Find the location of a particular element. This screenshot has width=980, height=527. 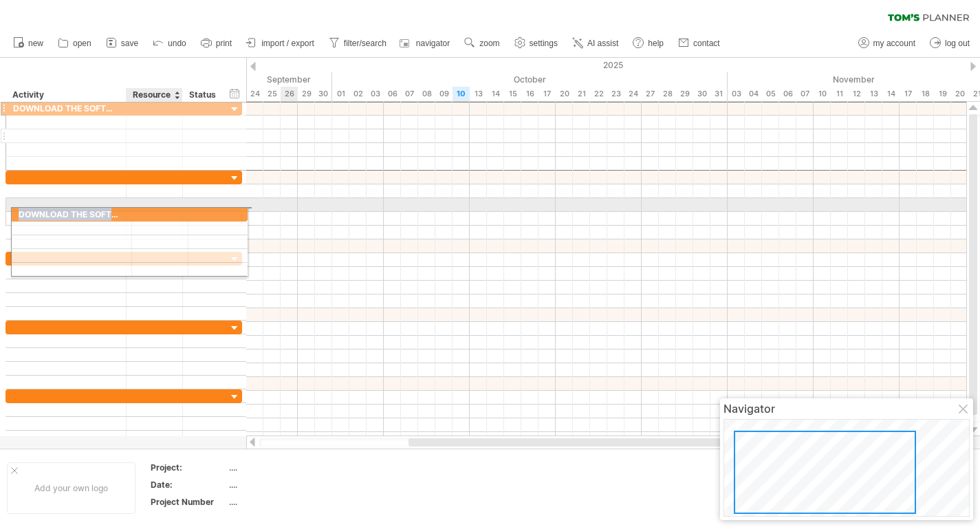

div: Status is located at coordinates (204, 95).